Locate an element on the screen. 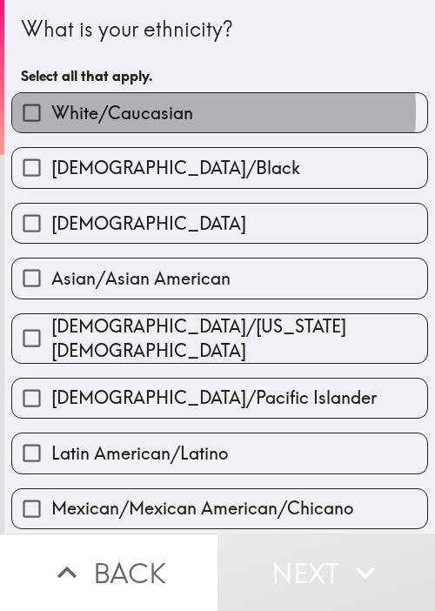 The width and height of the screenshot is (435, 611). span: Latin American/Latino is located at coordinates (139, 453).